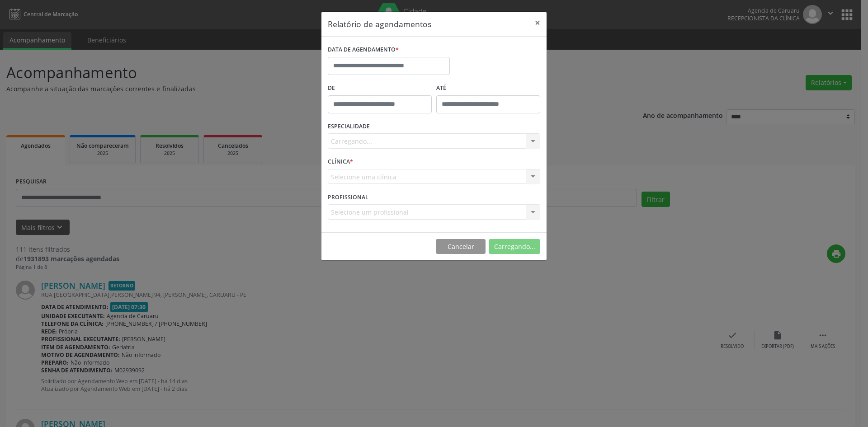 The image size is (868, 427). Describe the element at coordinates (461, 247) in the screenshot. I see `button: Cancelar` at that location.